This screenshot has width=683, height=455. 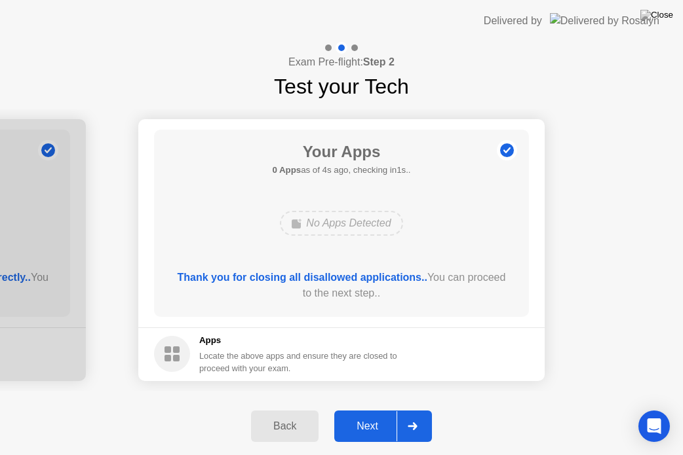 I want to click on h5: as of 4s ago, checking in1s.., so click(x=341, y=170).